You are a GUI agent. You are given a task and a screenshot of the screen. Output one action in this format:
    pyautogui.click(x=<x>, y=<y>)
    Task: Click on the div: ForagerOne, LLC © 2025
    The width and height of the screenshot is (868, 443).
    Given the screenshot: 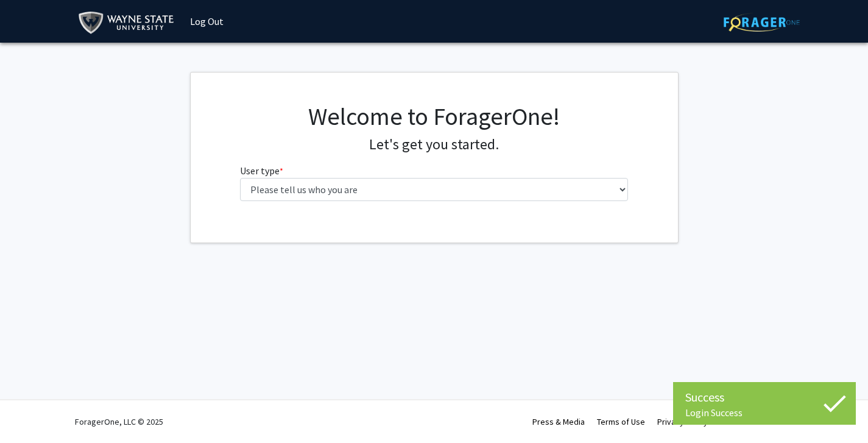 What is the action you would take?
    pyautogui.click(x=119, y=422)
    